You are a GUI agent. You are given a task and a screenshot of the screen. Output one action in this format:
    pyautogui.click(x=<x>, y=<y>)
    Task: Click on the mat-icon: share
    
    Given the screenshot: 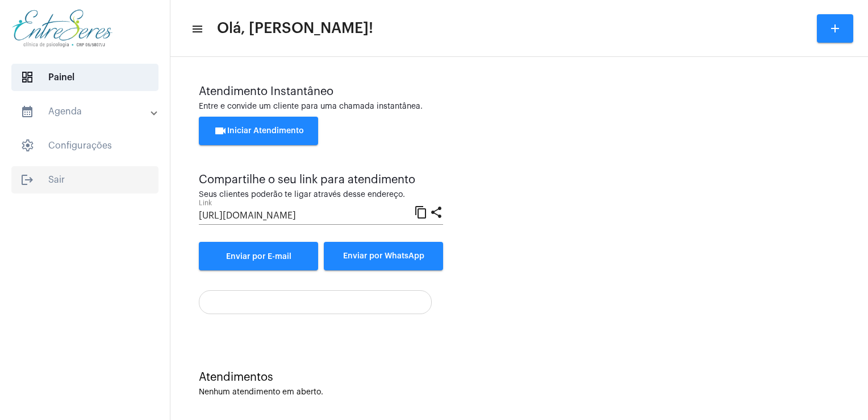 What is the action you would take?
    pyautogui.click(x=437, y=212)
    